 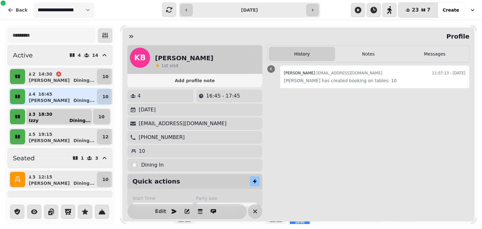 I want to click on button: Create, so click(x=451, y=10).